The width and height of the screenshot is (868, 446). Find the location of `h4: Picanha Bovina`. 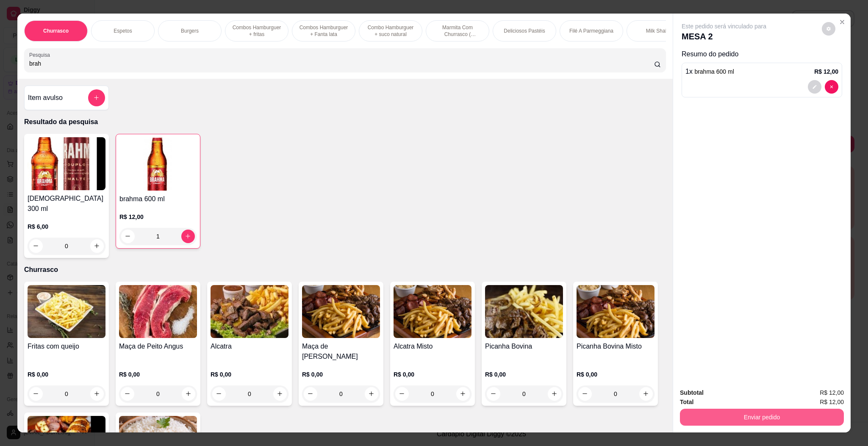

h4: Picanha Bovina is located at coordinates (524, 346).